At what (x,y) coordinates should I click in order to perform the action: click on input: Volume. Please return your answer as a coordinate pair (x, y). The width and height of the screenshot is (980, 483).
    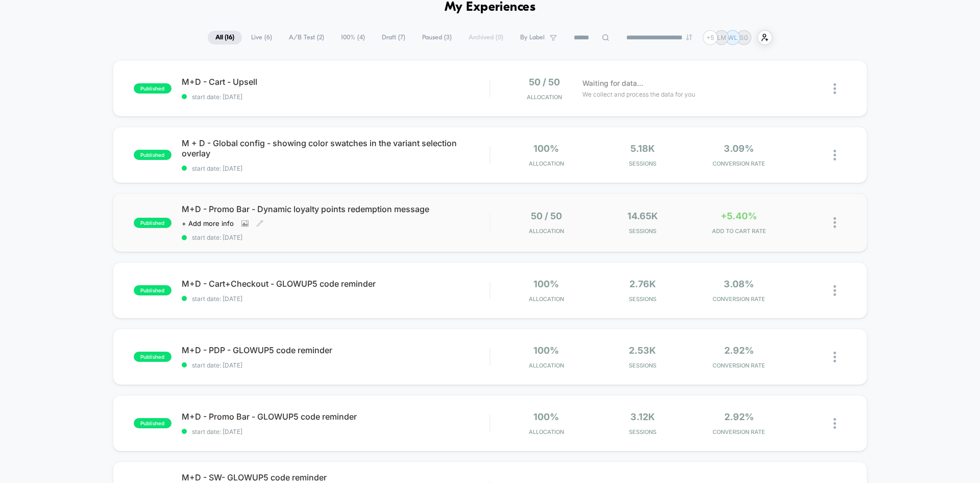
    Looking at the image, I should click on (442, 268).